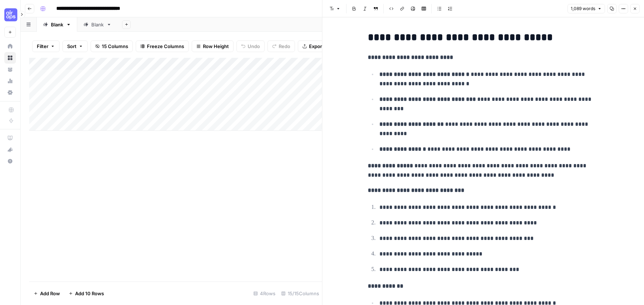 The width and height of the screenshot is (644, 305). I want to click on a: Settings, so click(10, 93).